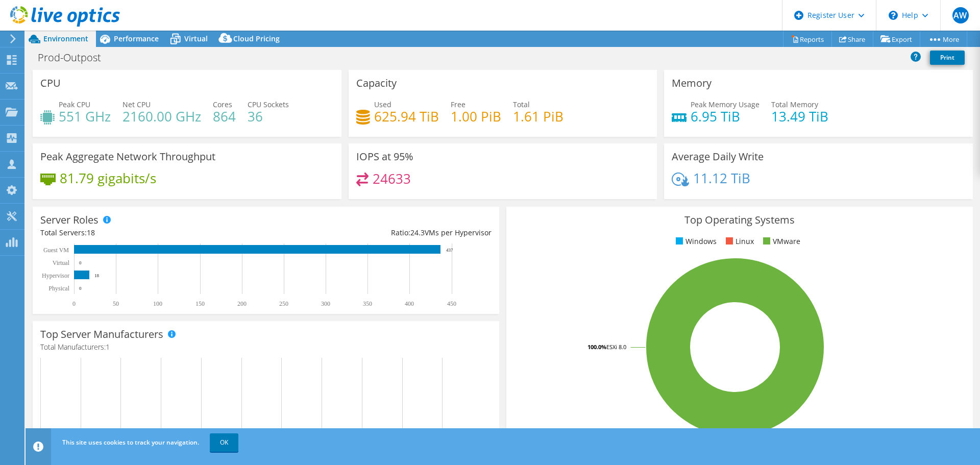 The image size is (980, 465). What do you see at coordinates (893, 15) in the screenshot?
I see `svg: \n` at bounding box center [893, 15].